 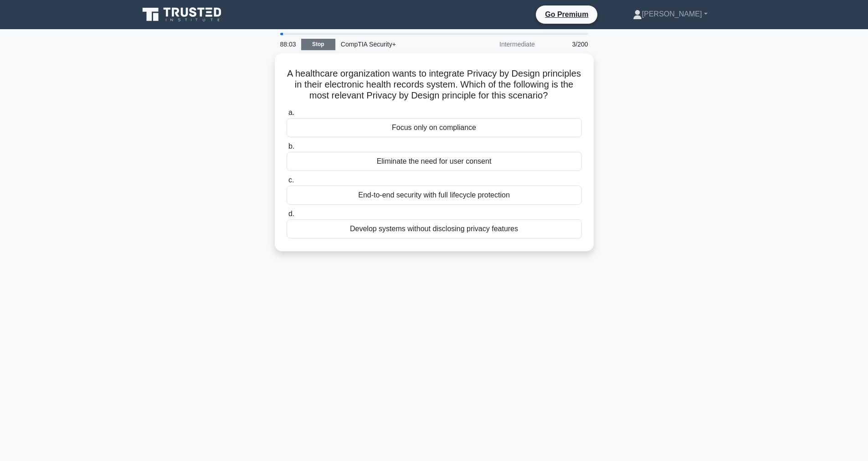 I want to click on a: Go Premium, so click(x=567, y=14).